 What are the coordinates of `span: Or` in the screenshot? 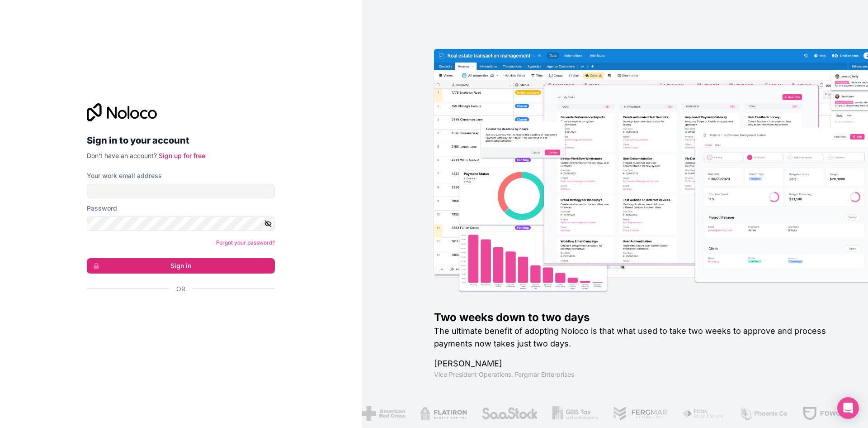 It's located at (181, 289).